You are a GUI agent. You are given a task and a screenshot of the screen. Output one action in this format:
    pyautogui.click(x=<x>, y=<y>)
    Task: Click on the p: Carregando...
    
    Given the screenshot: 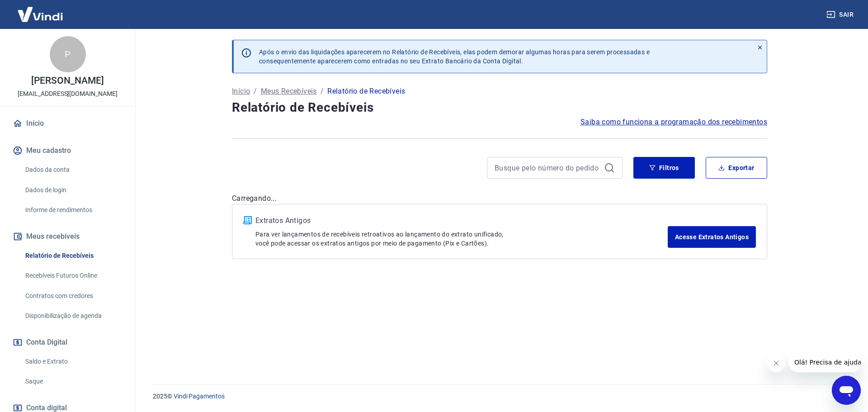 What is the action you would take?
    pyautogui.click(x=500, y=199)
    